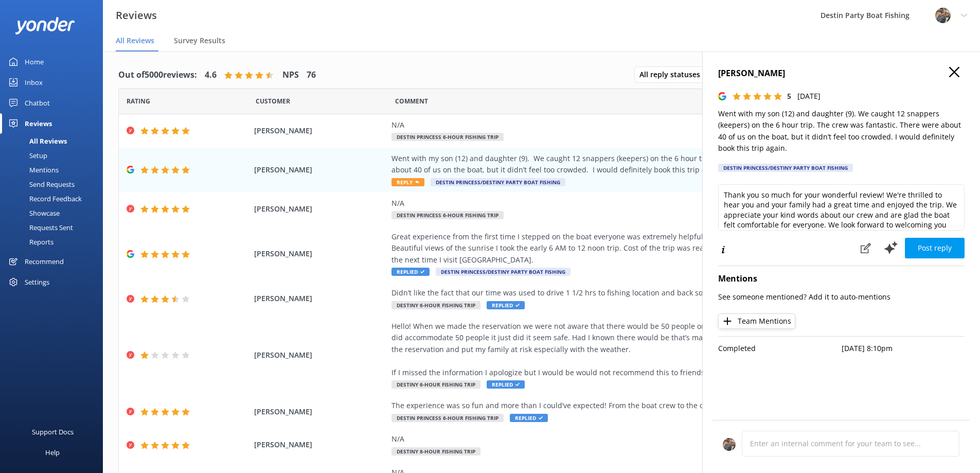 The image size is (980, 473). What do you see at coordinates (290, 75) in the screenshot?
I see `h4: NPS` at bounding box center [290, 75].